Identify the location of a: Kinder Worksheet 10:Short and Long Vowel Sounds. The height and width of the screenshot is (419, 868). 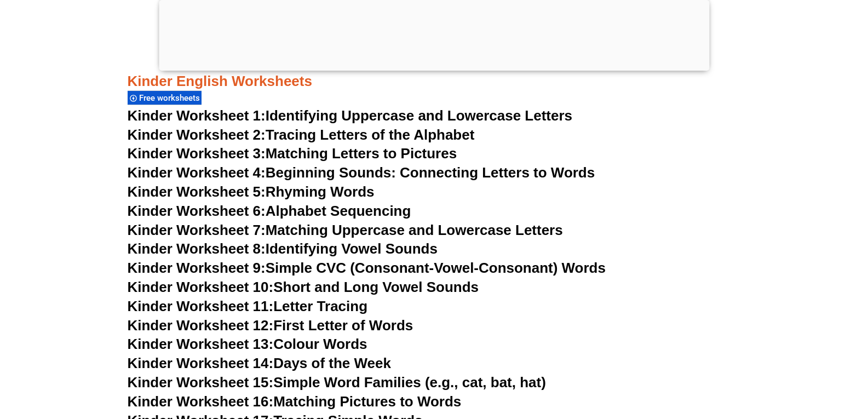
(303, 287).